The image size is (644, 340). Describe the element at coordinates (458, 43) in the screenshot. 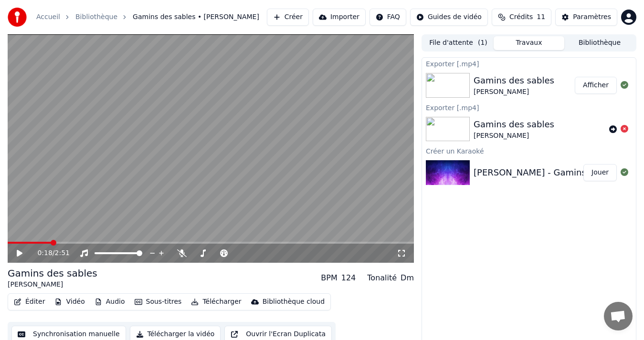

I see `button: File d'attente` at that location.